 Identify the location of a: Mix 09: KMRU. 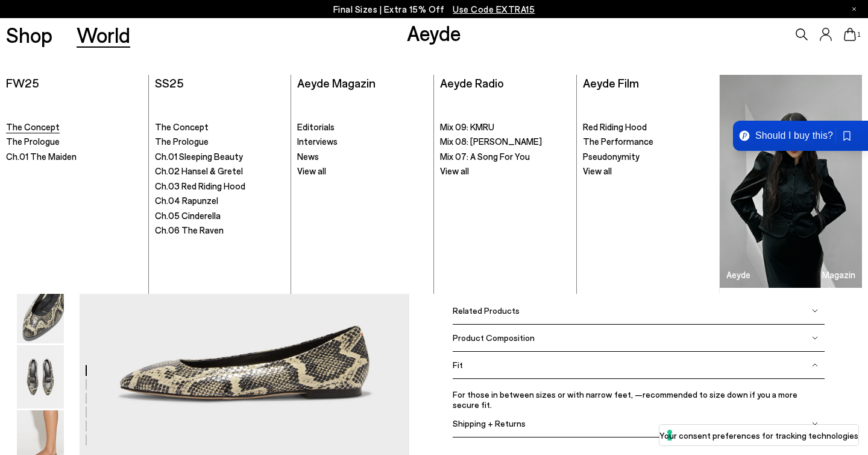
(505, 127).